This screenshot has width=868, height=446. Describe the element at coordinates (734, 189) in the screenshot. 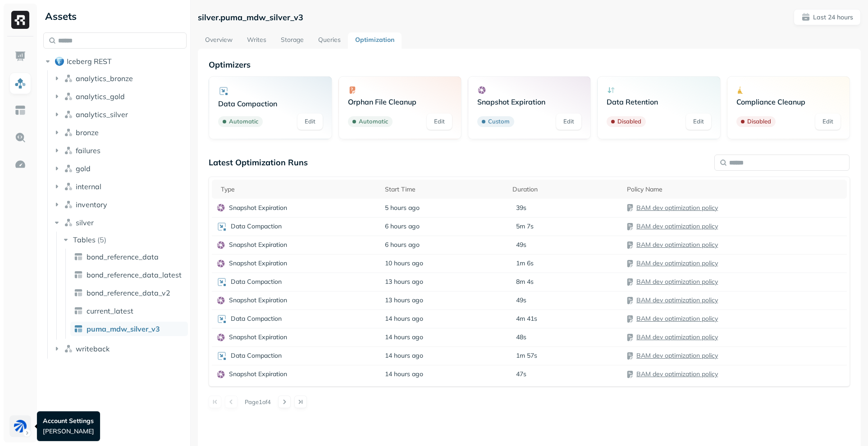

I see `div: Policy Name` at that location.